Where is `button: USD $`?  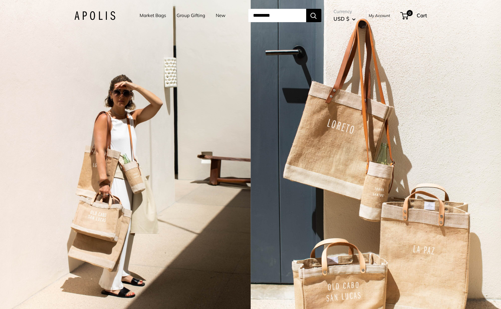
button: USD $ is located at coordinates (344, 19).